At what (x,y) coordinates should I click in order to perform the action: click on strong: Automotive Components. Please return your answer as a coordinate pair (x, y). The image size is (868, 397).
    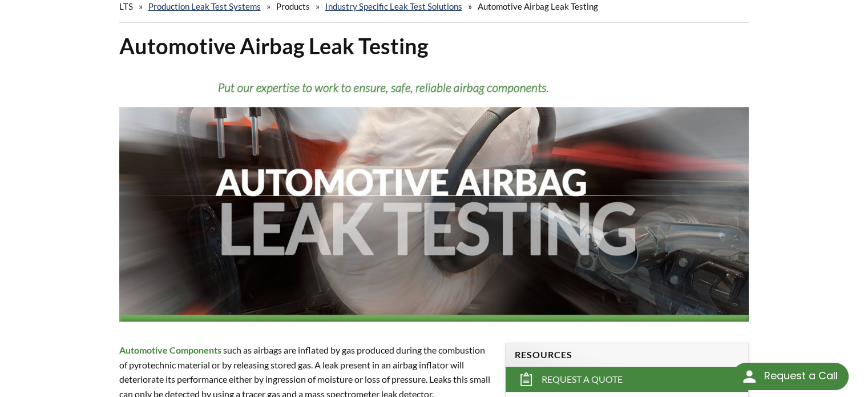
    Looking at the image, I should click on (170, 349).